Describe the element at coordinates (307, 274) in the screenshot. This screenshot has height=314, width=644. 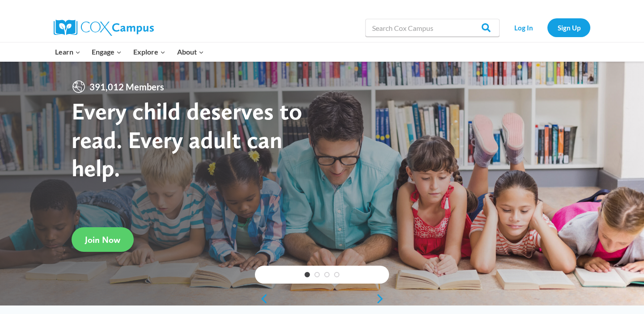
I see `a: 1` at that location.